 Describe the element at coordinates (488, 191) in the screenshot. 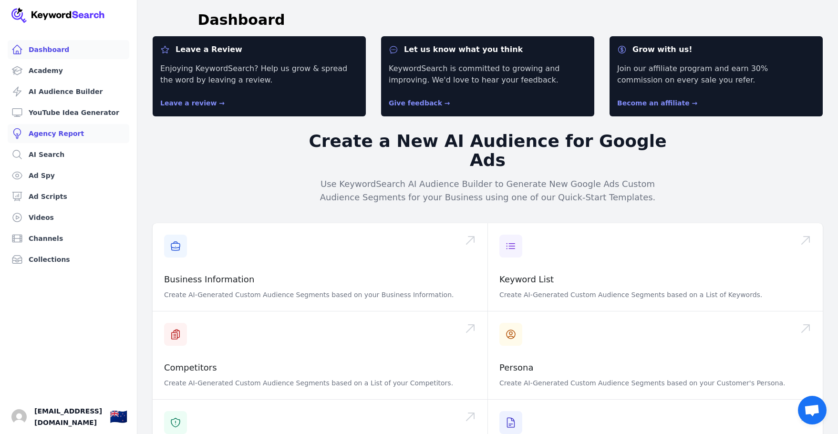

I see `p: Use KeywordSearch AI Audience Builder to Generate New Google Ads Custom Audience Segments for you...` at that location.